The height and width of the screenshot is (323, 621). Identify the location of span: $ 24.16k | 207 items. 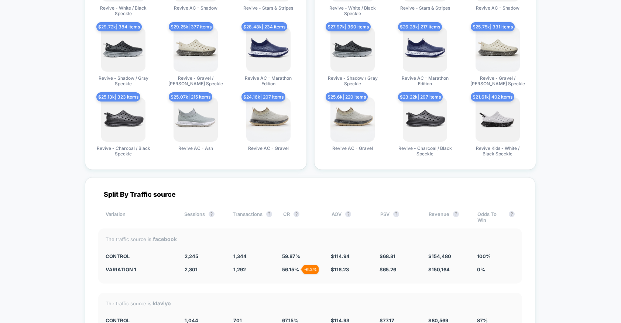
(263, 97).